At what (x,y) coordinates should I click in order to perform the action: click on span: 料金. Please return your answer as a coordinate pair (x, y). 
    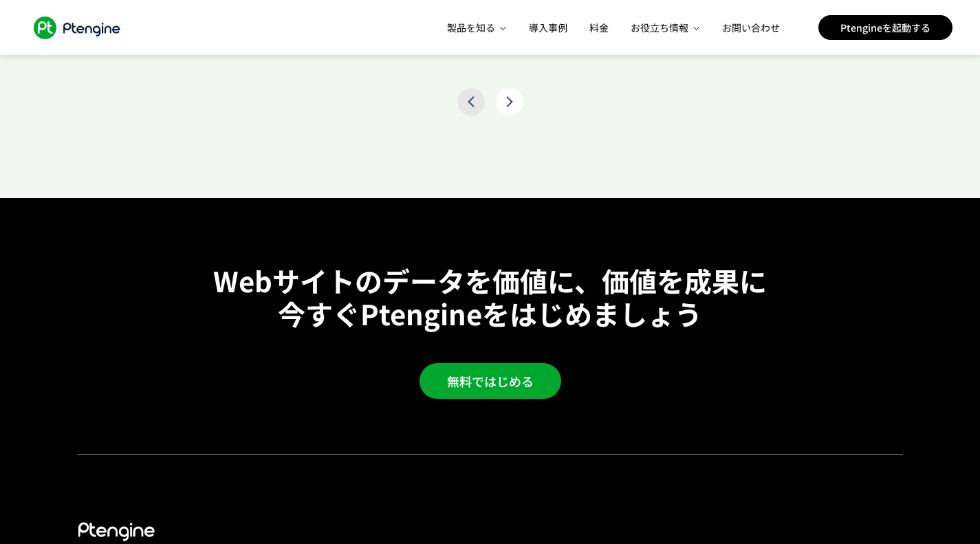
    Looking at the image, I should click on (599, 27).